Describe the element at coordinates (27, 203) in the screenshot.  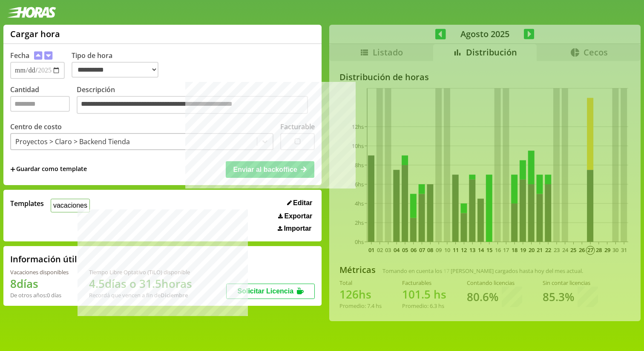
I see `span: Templates` at that location.